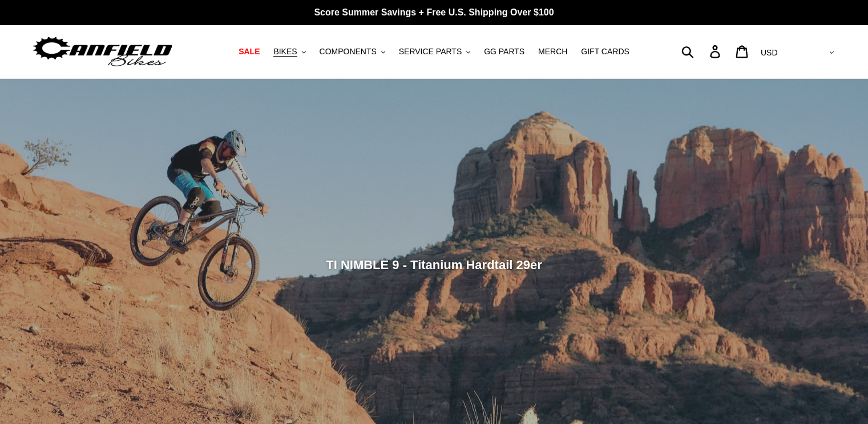  I want to click on span: GIFT CARDS, so click(605, 52).